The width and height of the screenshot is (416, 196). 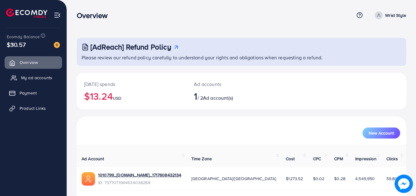 I want to click on span: Ad account(s), so click(x=218, y=98).